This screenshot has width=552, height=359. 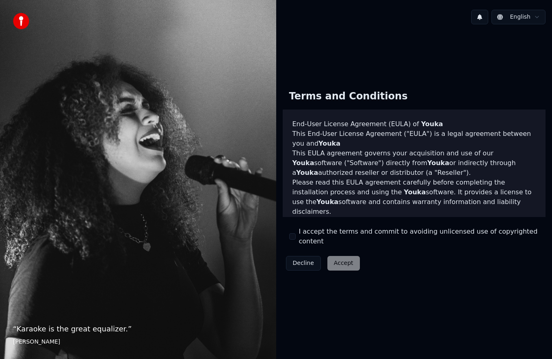 What do you see at coordinates (414, 124) in the screenshot?
I see `h3: End-User License Agreement (EULA) of` at bounding box center [414, 124].